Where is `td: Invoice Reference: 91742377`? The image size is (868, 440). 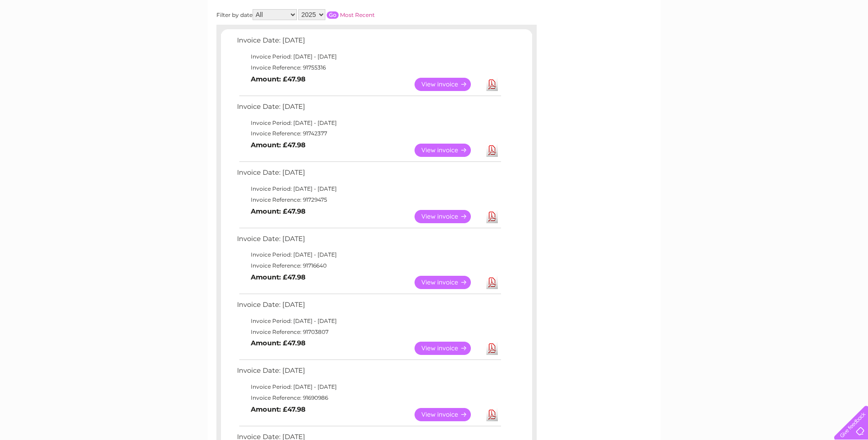 td: Invoice Reference: 91742377 is located at coordinates (369, 134).